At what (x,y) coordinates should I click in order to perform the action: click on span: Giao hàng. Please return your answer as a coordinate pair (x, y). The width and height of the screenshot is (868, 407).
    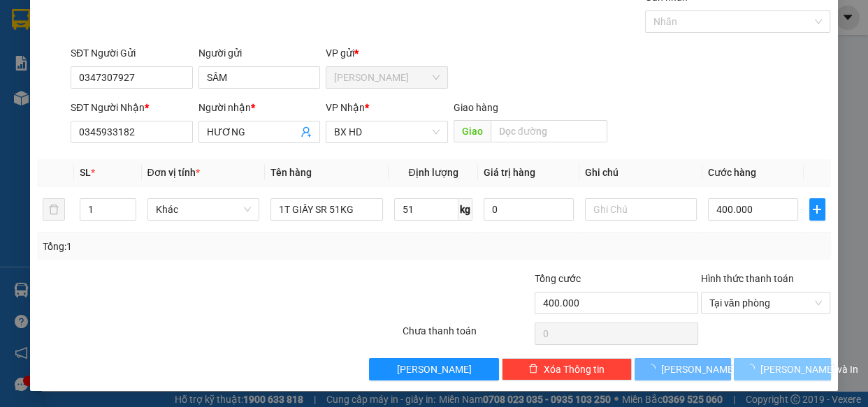
    Looking at the image, I should click on (476, 108).